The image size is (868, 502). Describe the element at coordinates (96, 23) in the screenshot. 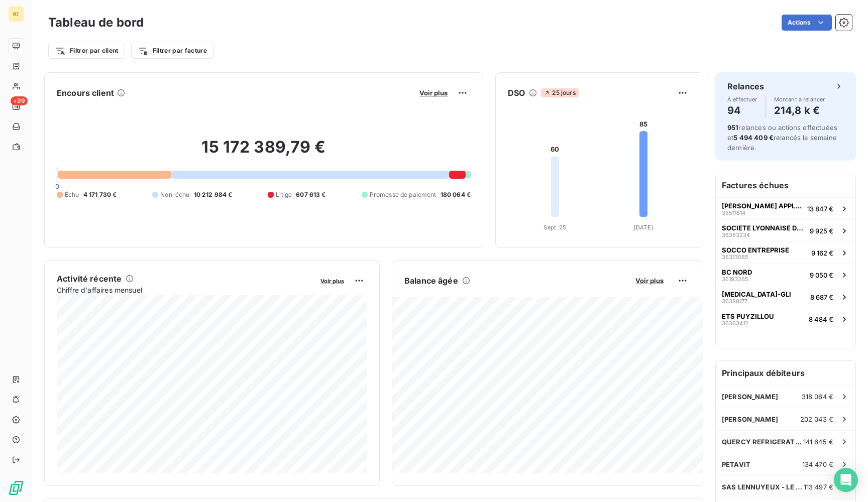

I see `h3: Tableau de bord` at that location.